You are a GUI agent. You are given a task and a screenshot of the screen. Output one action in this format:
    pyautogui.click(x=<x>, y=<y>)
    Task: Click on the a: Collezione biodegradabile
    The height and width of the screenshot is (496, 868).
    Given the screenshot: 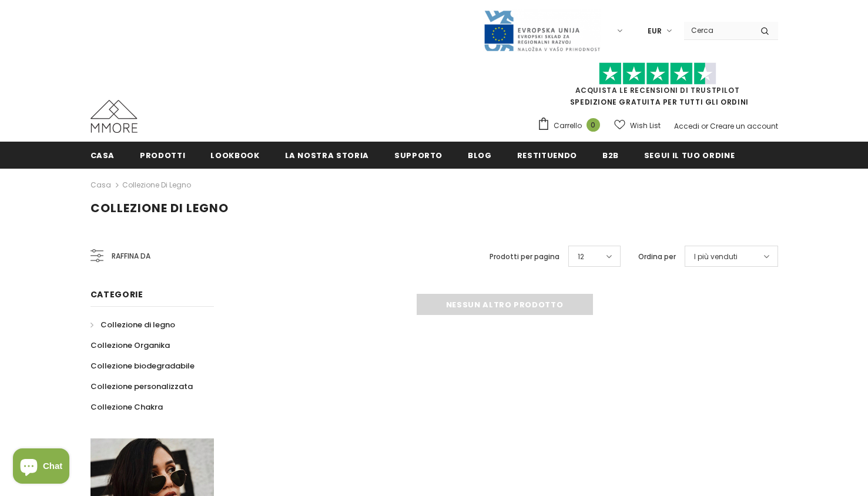 What is the action you would take?
    pyautogui.click(x=142, y=365)
    